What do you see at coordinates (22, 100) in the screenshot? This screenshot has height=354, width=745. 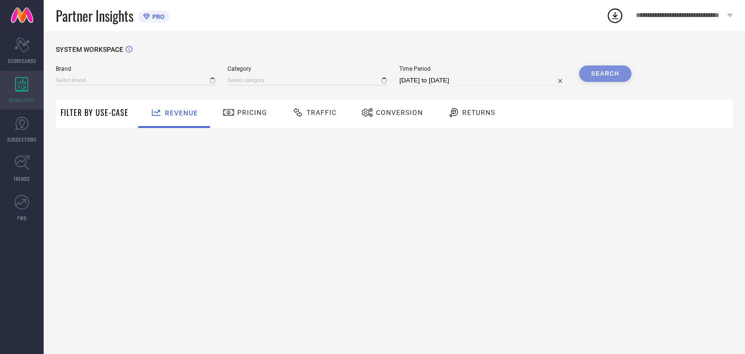 I see `span: WORKSPACE` at bounding box center [22, 100].